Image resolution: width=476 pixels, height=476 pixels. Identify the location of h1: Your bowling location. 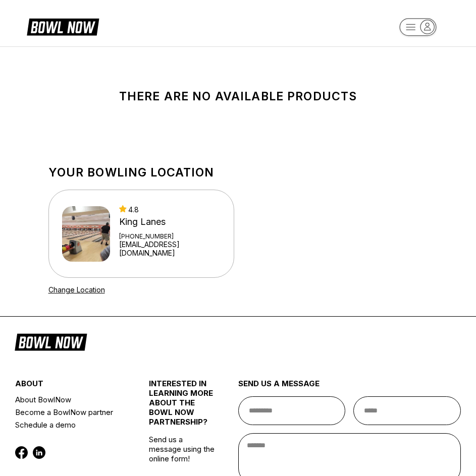
(238, 172).